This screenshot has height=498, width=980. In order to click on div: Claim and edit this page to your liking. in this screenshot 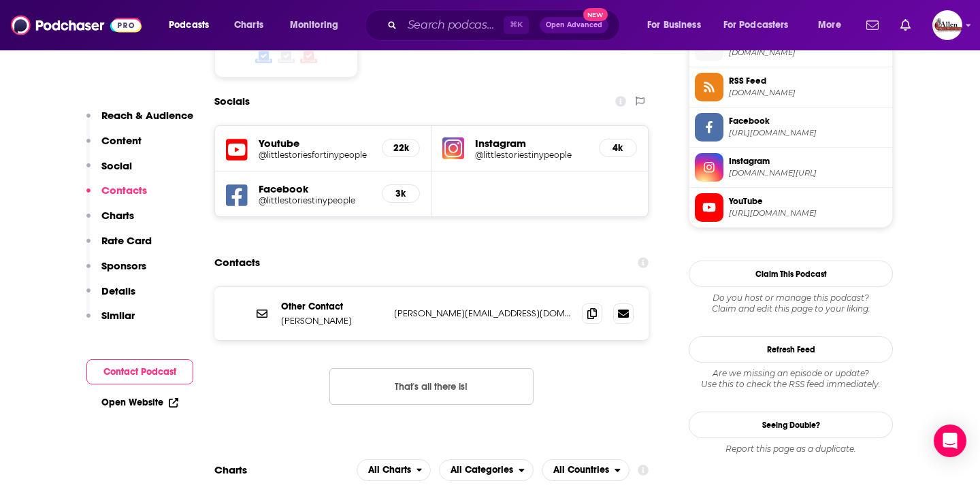, I will do `click(790, 303)`.